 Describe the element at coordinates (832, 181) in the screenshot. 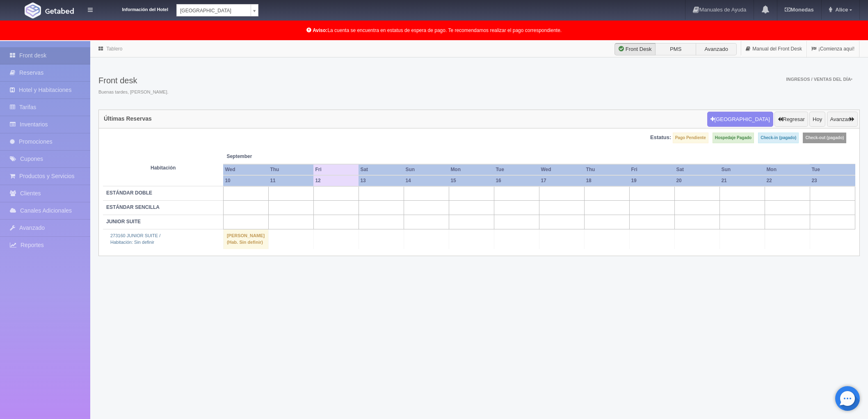

I see `th: 23` at that location.